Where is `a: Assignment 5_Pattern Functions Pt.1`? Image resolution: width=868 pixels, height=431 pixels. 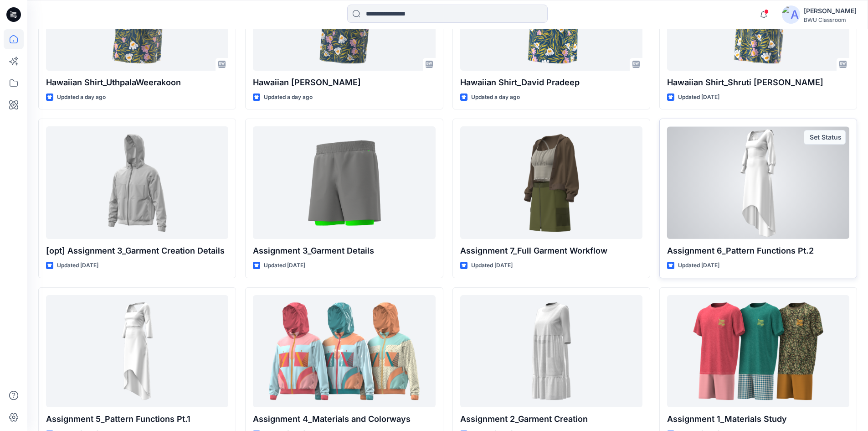
a: Assignment 5_Pattern Functions Pt.1 is located at coordinates (137, 351).